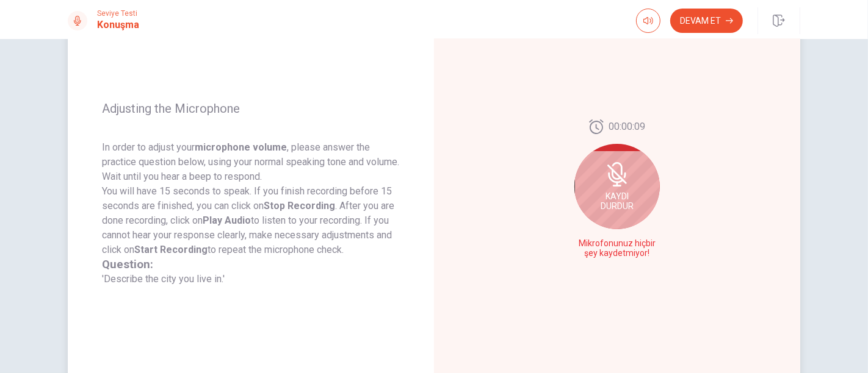 Image resolution: width=868 pixels, height=373 pixels. What do you see at coordinates (299, 206) in the screenshot?
I see `strong: Stop Recording` at bounding box center [299, 206].